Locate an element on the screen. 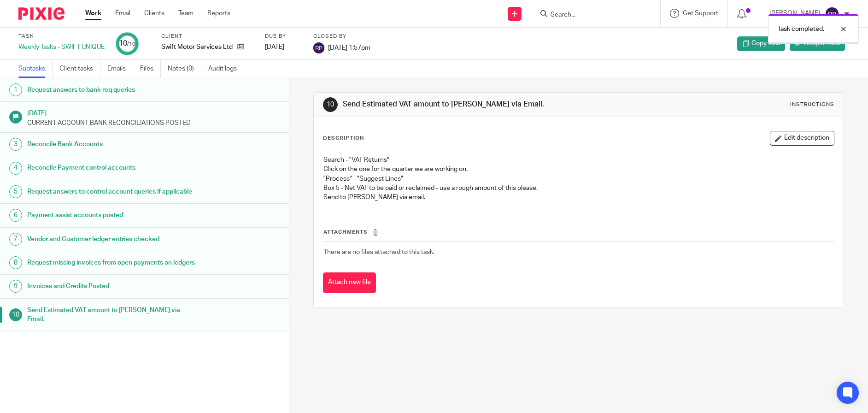  div: 4 is located at coordinates (15, 169).